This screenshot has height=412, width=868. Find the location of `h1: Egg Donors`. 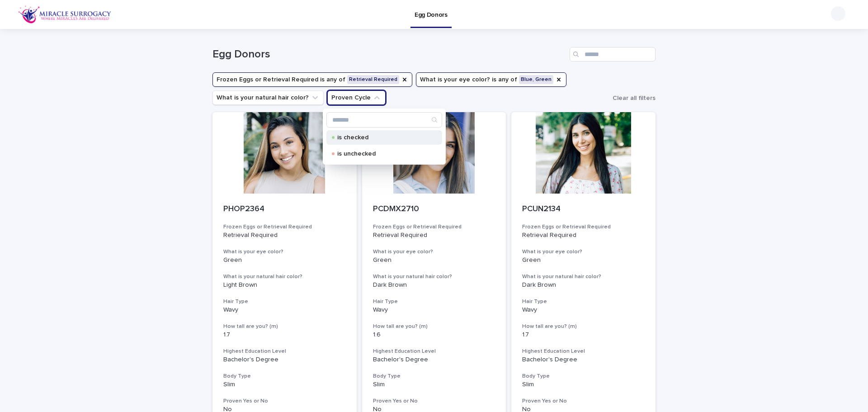

h1: Egg Donors is located at coordinates (389, 54).